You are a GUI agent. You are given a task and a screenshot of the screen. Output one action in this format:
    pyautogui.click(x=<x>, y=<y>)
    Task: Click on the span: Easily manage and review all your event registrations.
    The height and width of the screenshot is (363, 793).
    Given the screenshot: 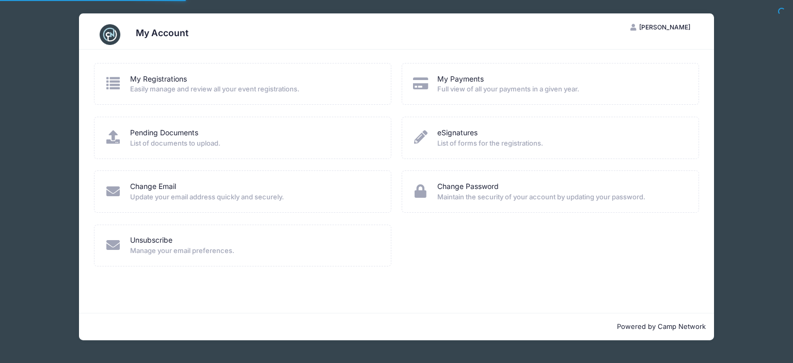 What is the action you would take?
    pyautogui.click(x=254, y=89)
    